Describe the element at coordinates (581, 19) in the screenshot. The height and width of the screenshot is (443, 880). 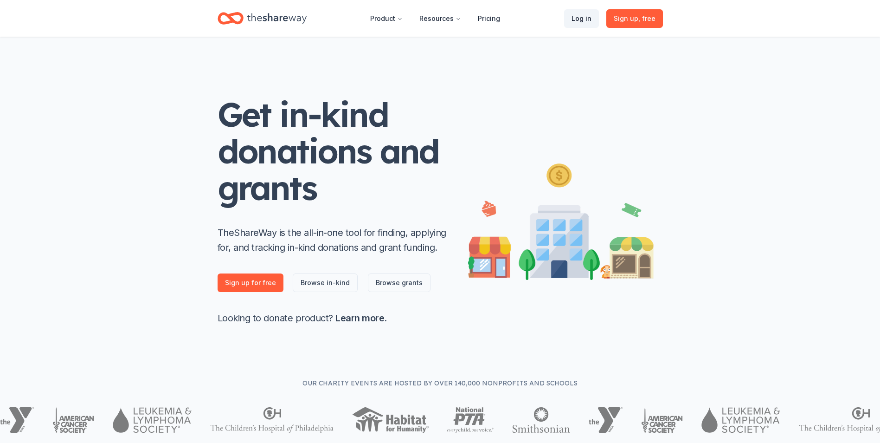
I see `a: Log in` at that location.